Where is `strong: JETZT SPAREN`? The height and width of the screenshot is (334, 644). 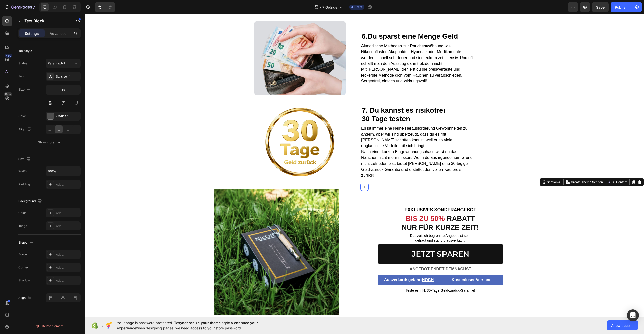
strong: JETZT SPAREN is located at coordinates (355, 240).